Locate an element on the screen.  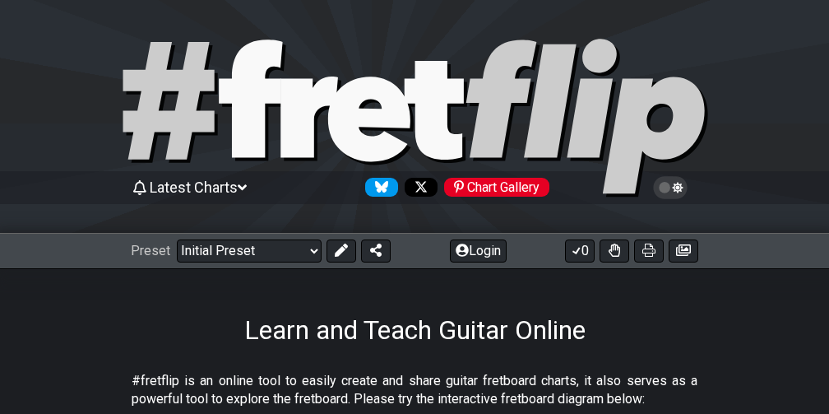
a: Follow #fretflip at Bluesky is located at coordinates (378, 187).